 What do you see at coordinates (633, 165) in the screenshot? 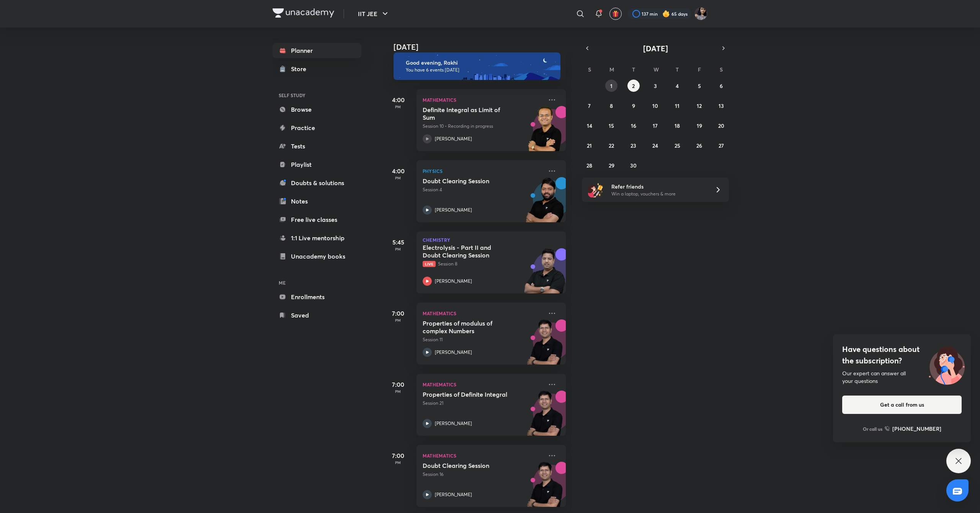
I see `abbr: September 30, 2025` at bounding box center [633, 165].